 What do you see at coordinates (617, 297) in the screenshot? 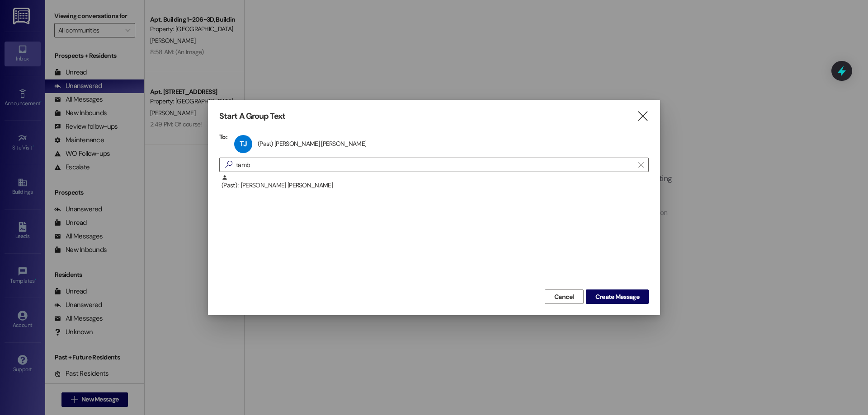
I see `span: Create Message` at bounding box center [617, 297].